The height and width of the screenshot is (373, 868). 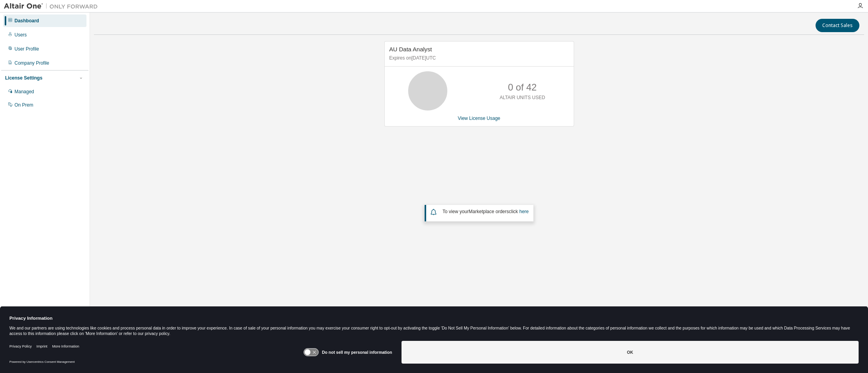 What do you see at coordinates (26, 49) in the screenshot?
I see `div: User Profile` at bounding box center [26, 49].